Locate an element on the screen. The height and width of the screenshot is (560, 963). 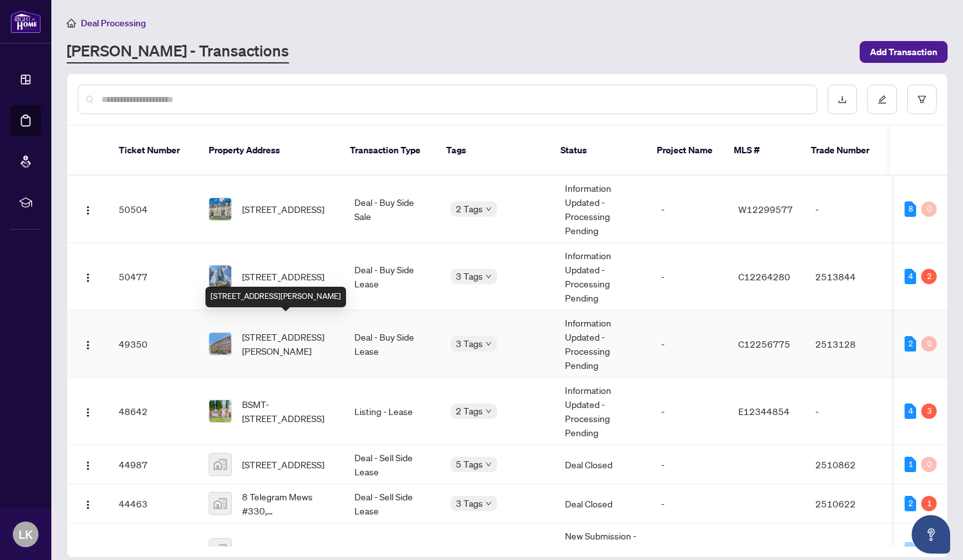
td: 2513844 is located at coordinates (850, 277).